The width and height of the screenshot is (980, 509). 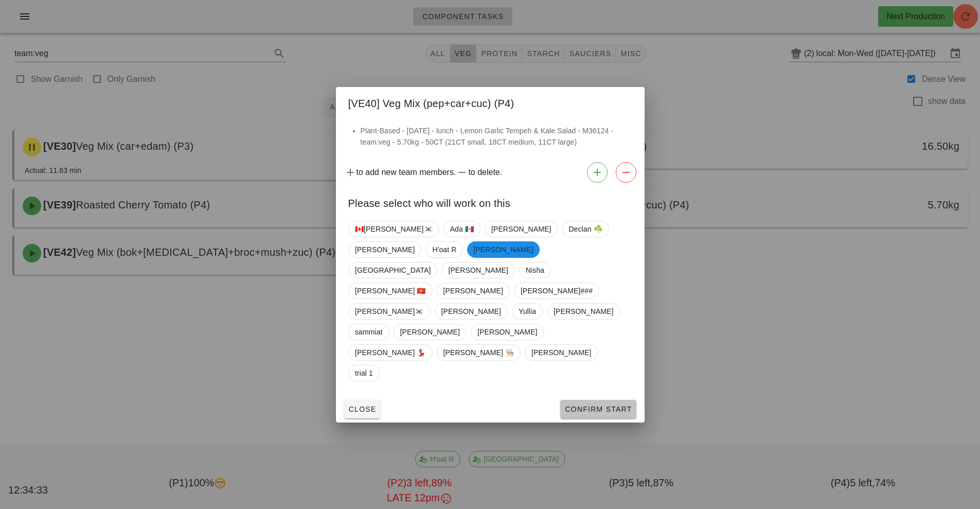 What do you see at coordinates (362, 409) in the screenshot?
I see `span: Close` at bounding box center [362, 409].